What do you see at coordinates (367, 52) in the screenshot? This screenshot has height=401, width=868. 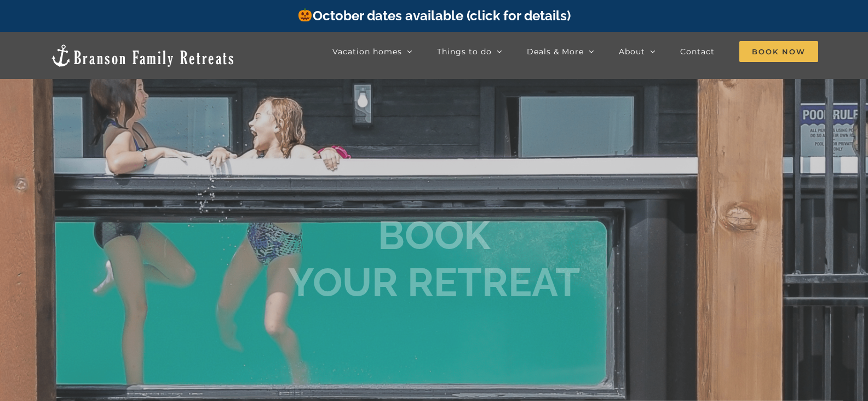 I see `span: Vacation homes` at bounding box center [367, 52].